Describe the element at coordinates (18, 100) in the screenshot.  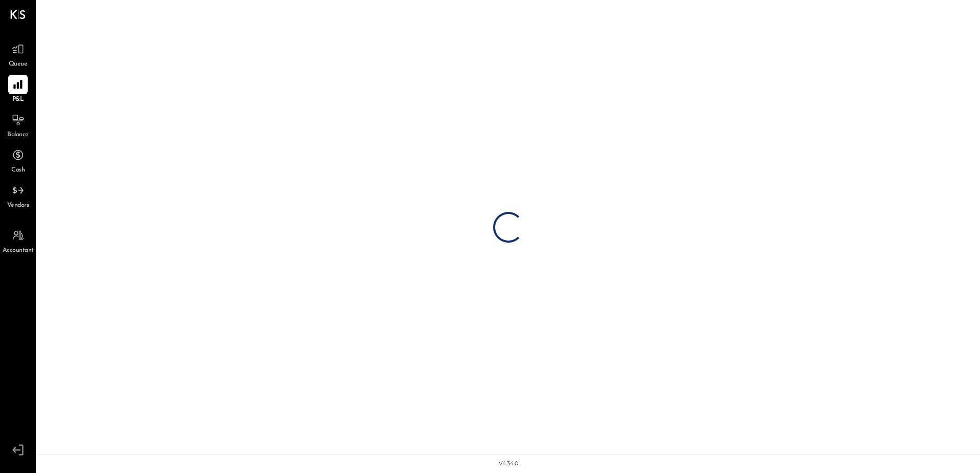
I see `span: P&L` at that location.